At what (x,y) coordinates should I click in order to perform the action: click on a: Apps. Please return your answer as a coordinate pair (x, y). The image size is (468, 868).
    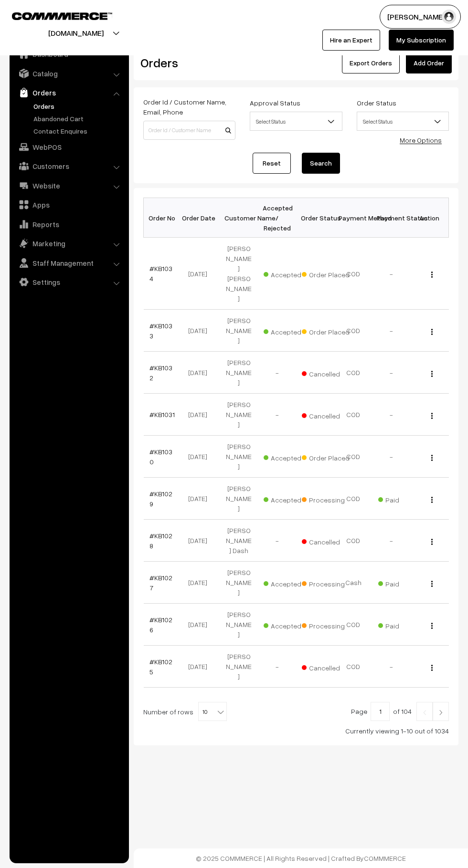
    Looking at the image, I should click on (69, 205).